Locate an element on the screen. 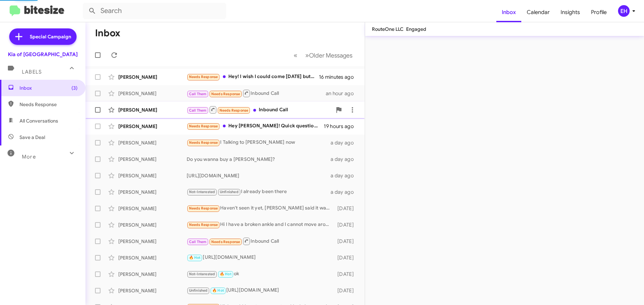 The width and height of the screenshot is (644, 305). span: (3) is located at coordinates (74, 88).